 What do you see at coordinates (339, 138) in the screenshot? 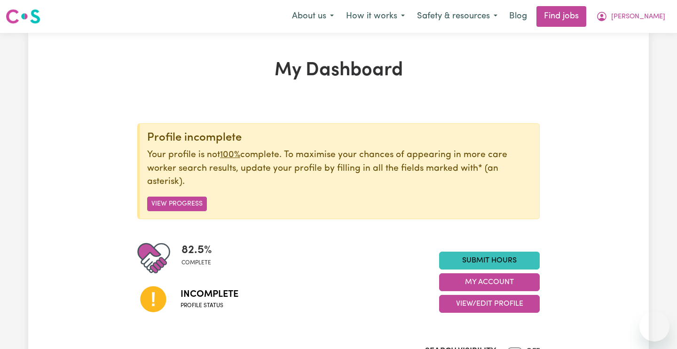
I see `div: Profile incomplete` at bounding box center [339, 138].